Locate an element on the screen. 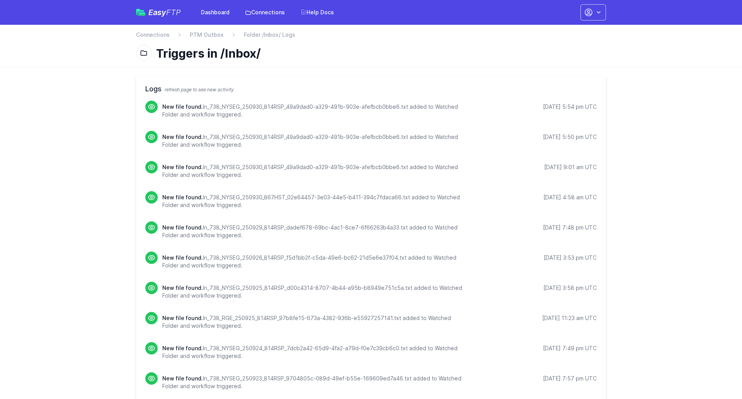  span: refresh page to see new activity is located at coordinates (199, 89).